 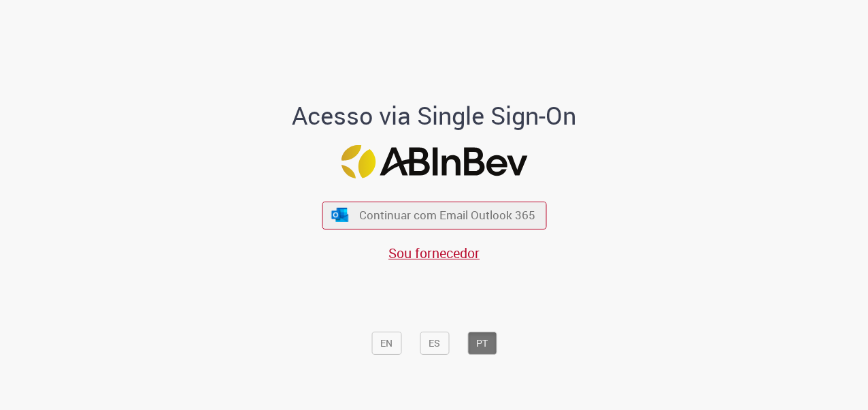 I want to click on span: Sou fornecedor, so click(x=434, y=252).